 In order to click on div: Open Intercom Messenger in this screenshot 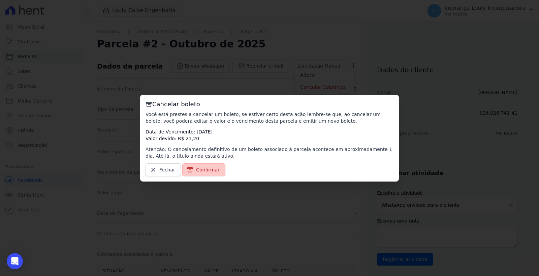, I will do `click(15, 262)`.